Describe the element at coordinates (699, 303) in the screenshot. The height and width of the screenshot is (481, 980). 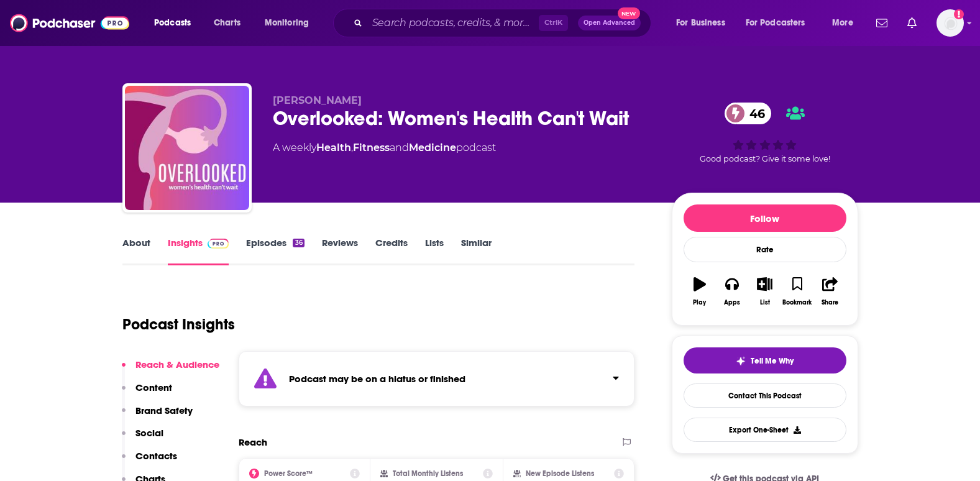
I see `div: Play` at that location.